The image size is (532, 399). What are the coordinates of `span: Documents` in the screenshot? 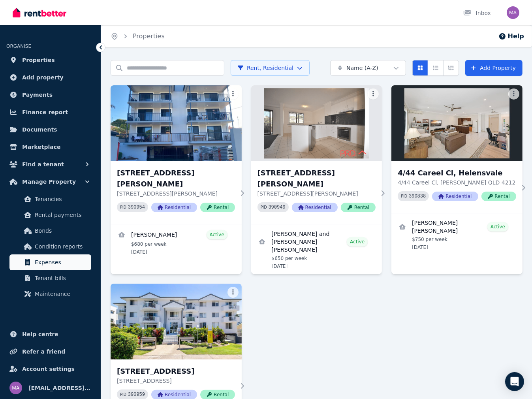 It's located at (40, 129).